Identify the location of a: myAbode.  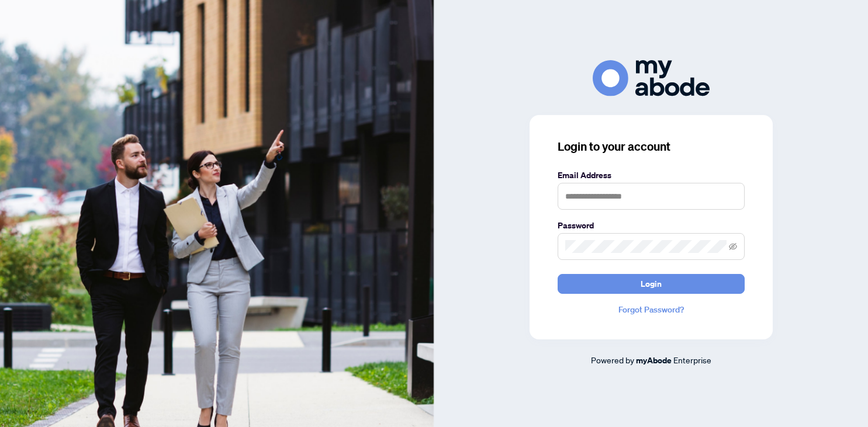
(654, 360).